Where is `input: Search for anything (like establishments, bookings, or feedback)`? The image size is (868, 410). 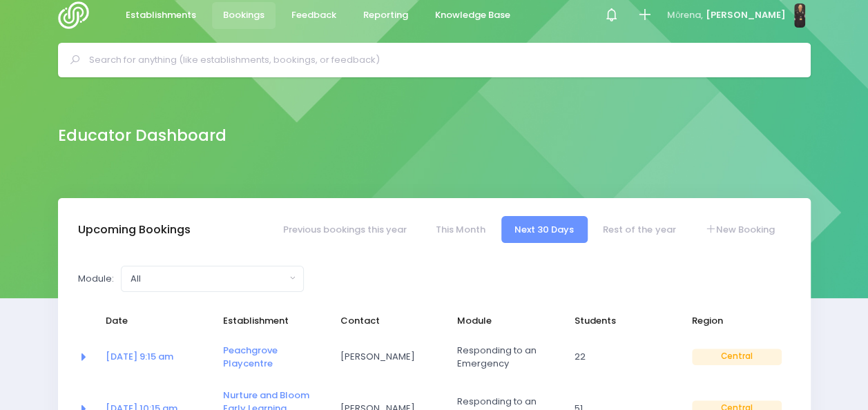
input: Search for anything (like establishments, bookings, or feedback) is located at coordinates (440, 60).